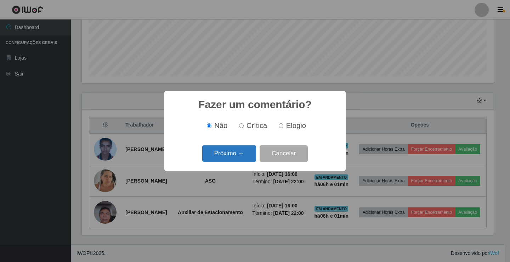  What do you see at coordinates (221, 125) in the screenshot?
I see `span: Não` at bounding box center [221, 125].